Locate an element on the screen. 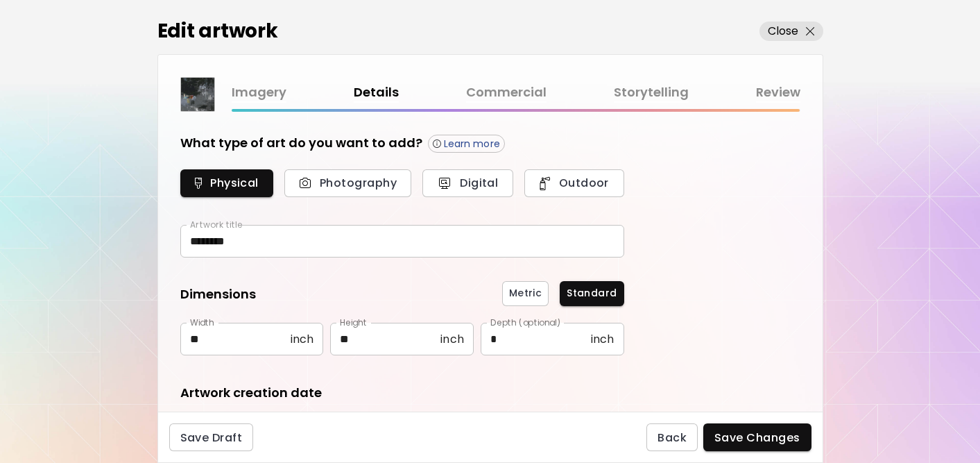 The width and height of the screenshot is (980, 463). span: Photography is located at coordinates (347, 182).